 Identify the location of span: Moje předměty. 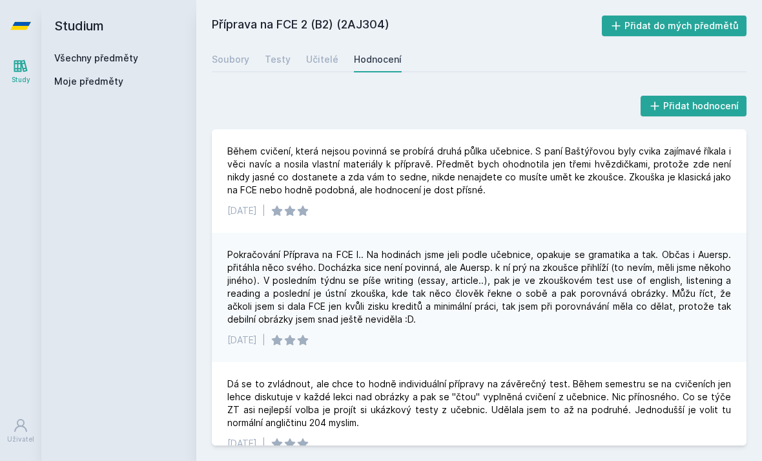
(89, 81).